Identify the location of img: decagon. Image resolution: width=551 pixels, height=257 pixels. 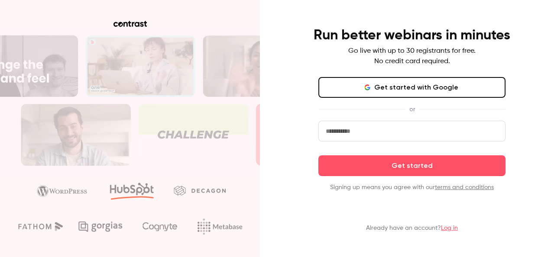
(200, 191).